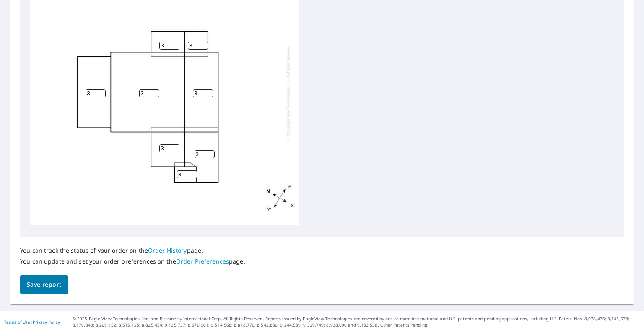  Describe the element at coordinates (356, 322) in the screenshot. I see `p: © 2025 Eagle View Technologies, Inc. and Pictometry International Corp. All Rights Reserved. Repo...` at that location.